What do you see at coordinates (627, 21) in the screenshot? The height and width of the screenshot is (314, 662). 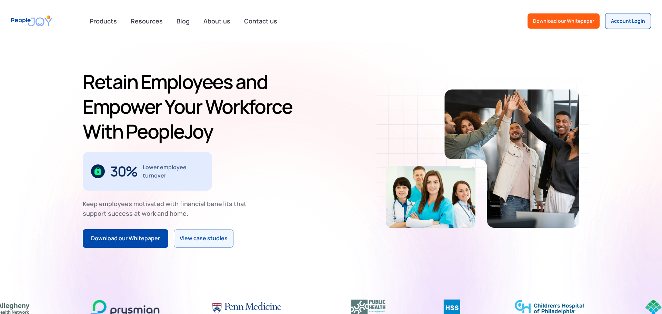 I see `a: Account Login` at bounding box center [627, 21].